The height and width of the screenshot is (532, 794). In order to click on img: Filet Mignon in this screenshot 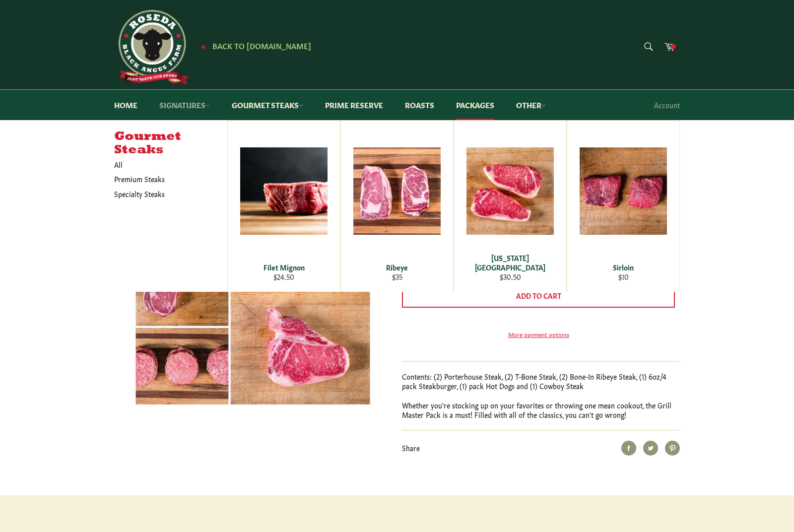, I will do `click(284, 191)`.